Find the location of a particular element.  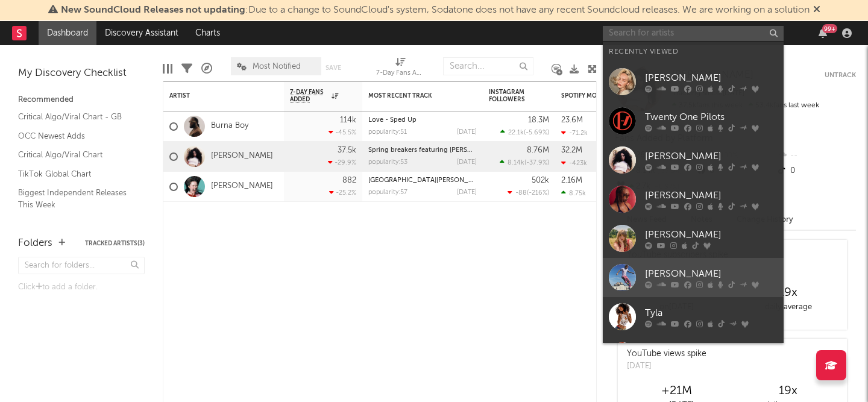

div: -29.9 % is located at coordinates (342, 162).